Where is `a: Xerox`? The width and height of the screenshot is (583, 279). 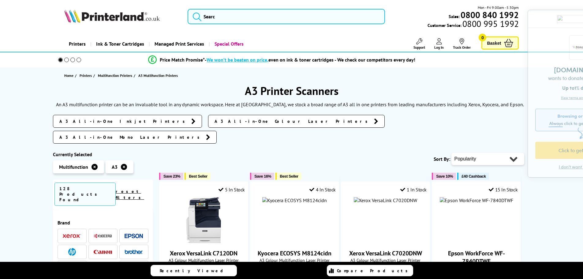 a: Xerox is located at coordinates (72, 236).